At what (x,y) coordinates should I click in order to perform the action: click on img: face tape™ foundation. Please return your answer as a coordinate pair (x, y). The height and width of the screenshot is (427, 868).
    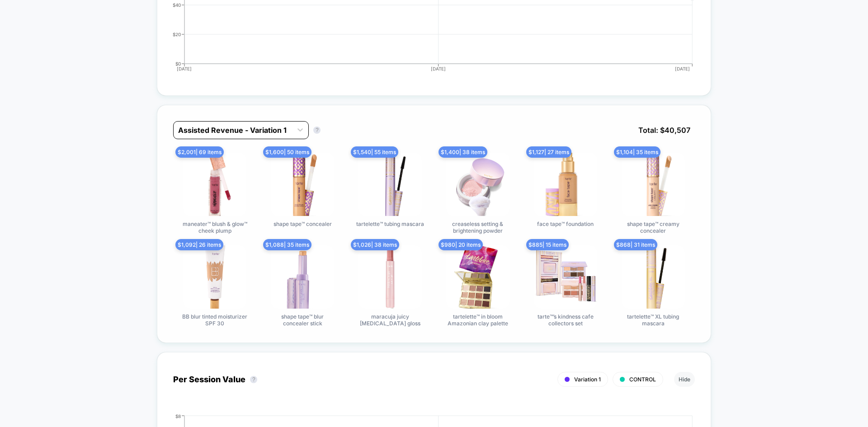
    Looking at the image, I should click on (566, 184).